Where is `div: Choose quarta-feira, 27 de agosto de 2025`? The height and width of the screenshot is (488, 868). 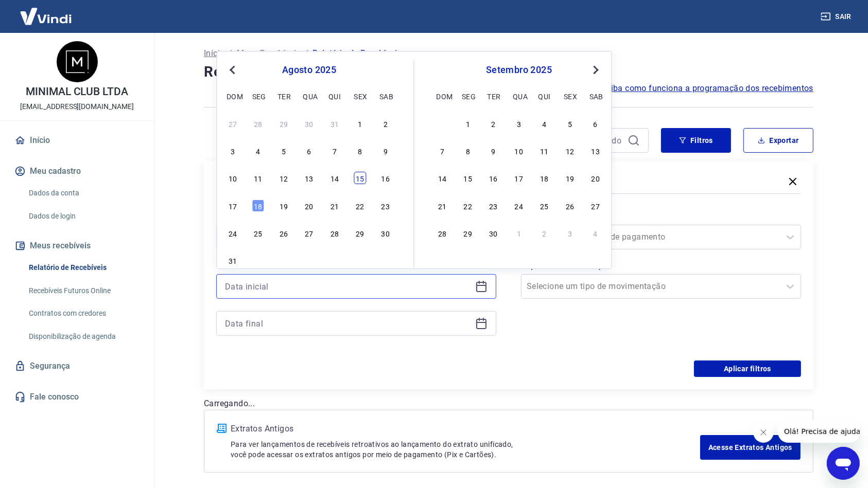 div: Choose quarta-feira, 27 de agosto de 2025 is located at coordinates (309, 234).